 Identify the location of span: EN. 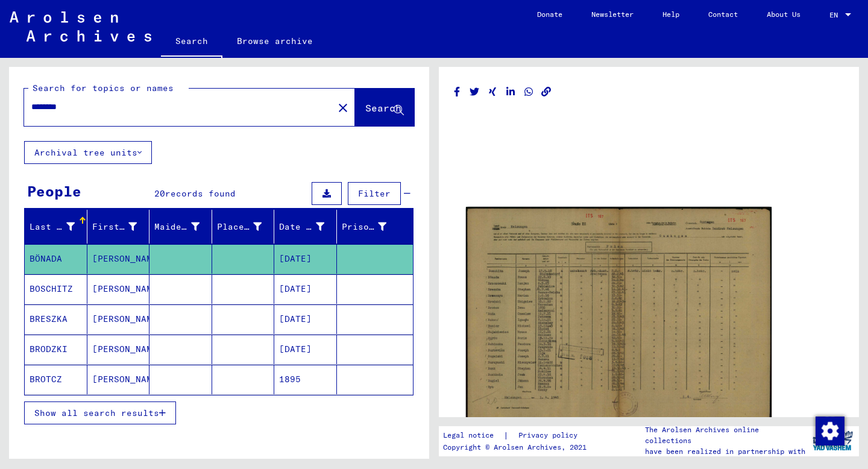
(836, 15).